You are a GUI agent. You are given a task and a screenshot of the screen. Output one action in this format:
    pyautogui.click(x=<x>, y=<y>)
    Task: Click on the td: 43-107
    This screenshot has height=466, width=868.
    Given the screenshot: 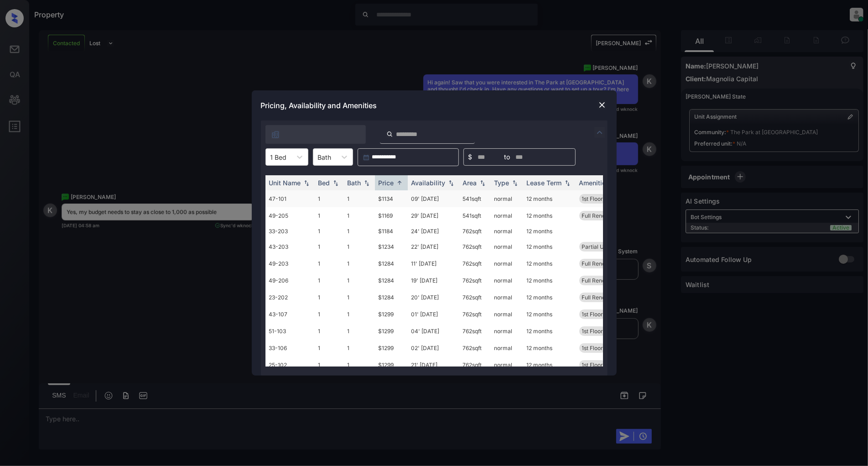 What is the action you would take?
    pyautogui.click(x=290, y=314)
    